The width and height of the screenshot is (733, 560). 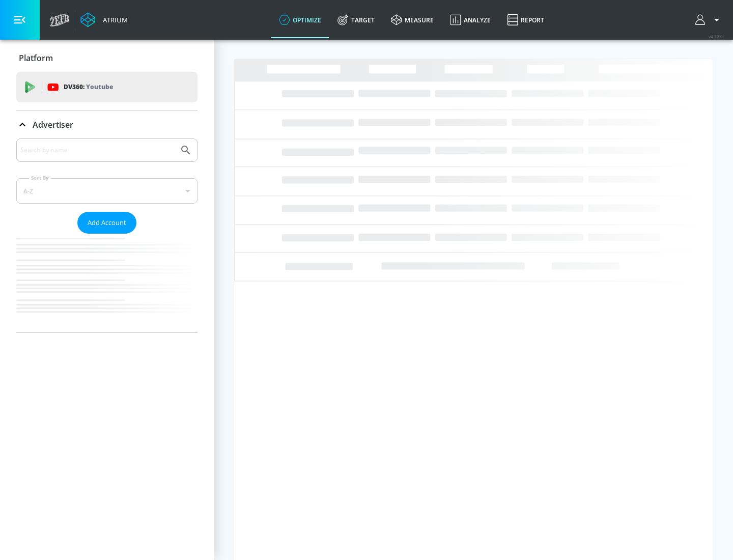 I want to click on div: DV360: Youtube, so click(x=107, y=87).